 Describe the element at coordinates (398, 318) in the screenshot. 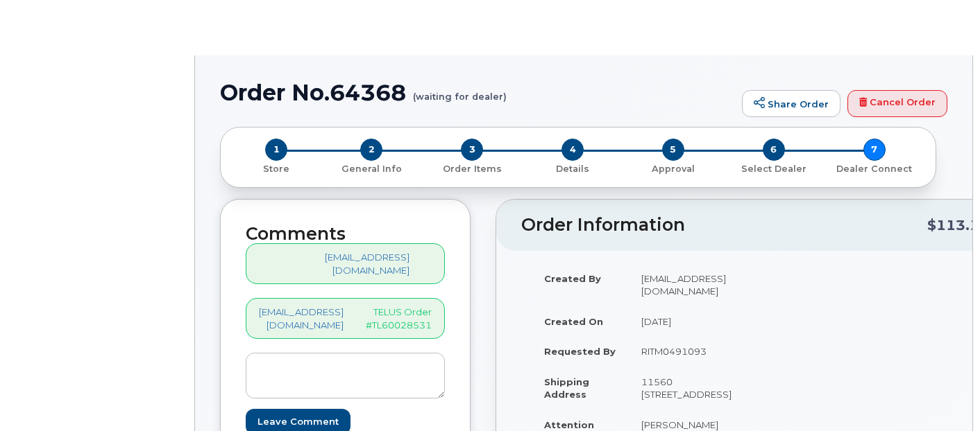

I see `p: TELUS Order #TL60028531` at that location.